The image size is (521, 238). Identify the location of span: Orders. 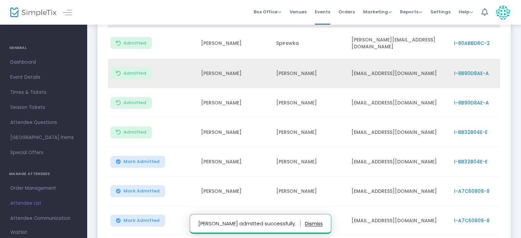
(347, 12).